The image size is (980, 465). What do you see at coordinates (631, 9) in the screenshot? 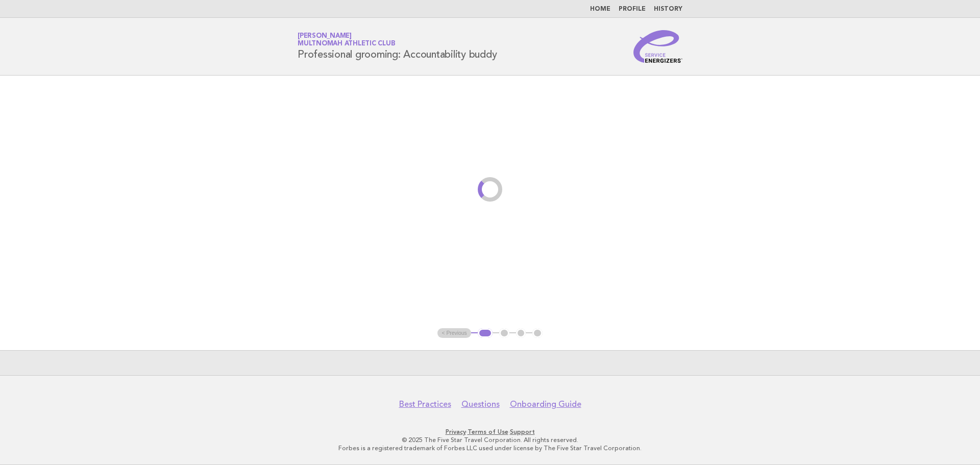
I see `a: Profile` at bounding box center [631, 9].